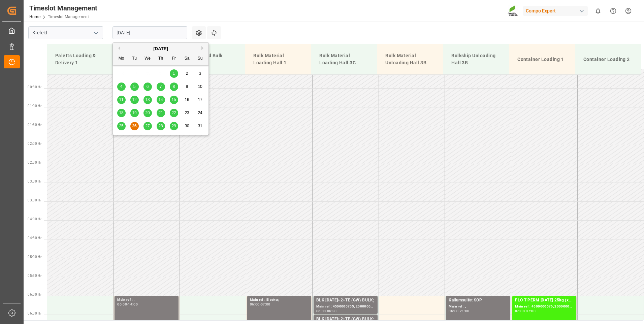 This screenshot has height=324, width=644. I want to click on div: Choose Saturday, August 23rd, 2025, so click(187, 113).